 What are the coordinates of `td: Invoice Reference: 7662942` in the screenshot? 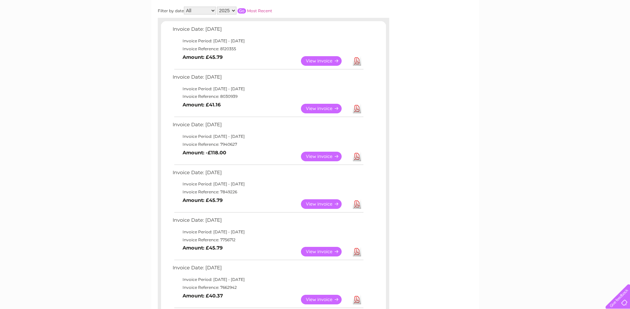 It's located at (268, 288).